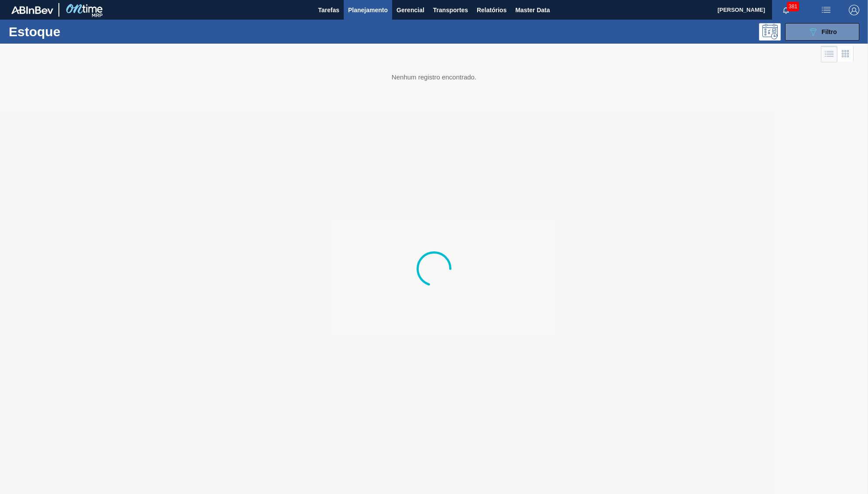  I want to click on span: Filtro, so click(829, 32).